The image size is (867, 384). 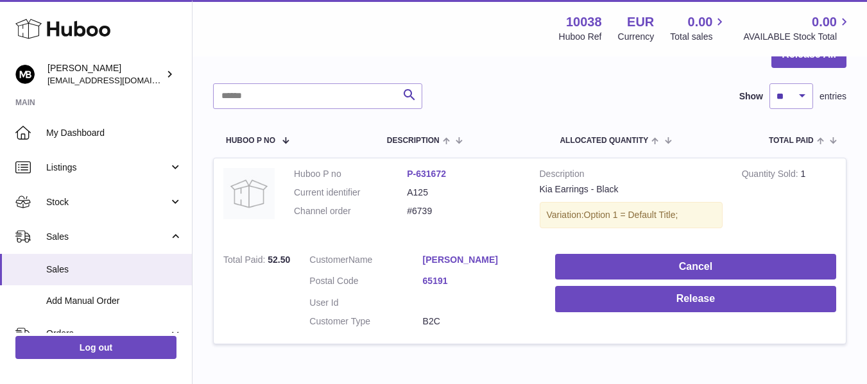 What do you see at coordinates (350, 193) in the screenshot?
I see `dt: Current identifier` at bounding box center [350, 193].